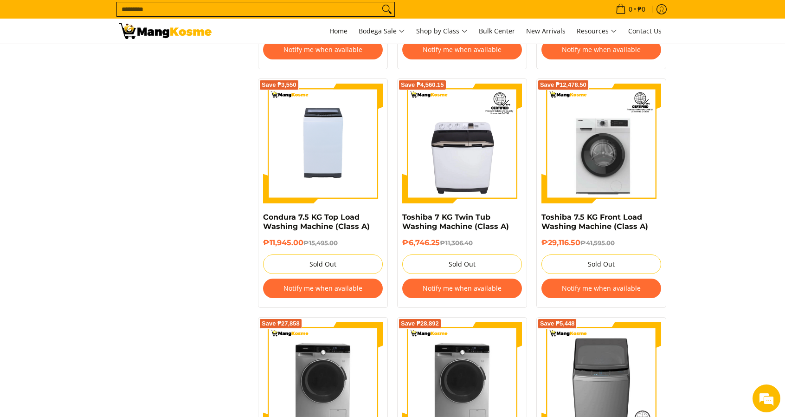 The image size is (785, 417). Describe the element at coordinates (279, 85) in the screenshot. I see `span: Save ₱3,550` at that location.